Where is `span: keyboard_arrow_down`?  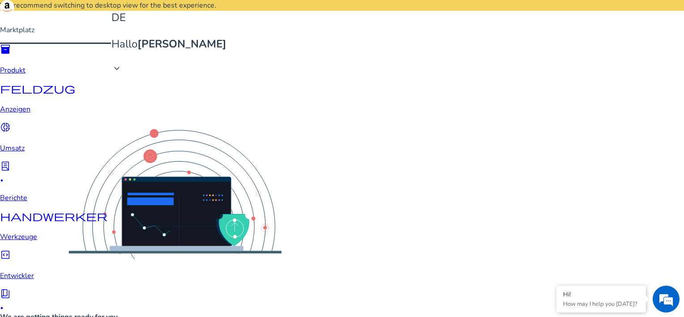 span: keyboard_arrow_down is located at coordinates (117, 68).